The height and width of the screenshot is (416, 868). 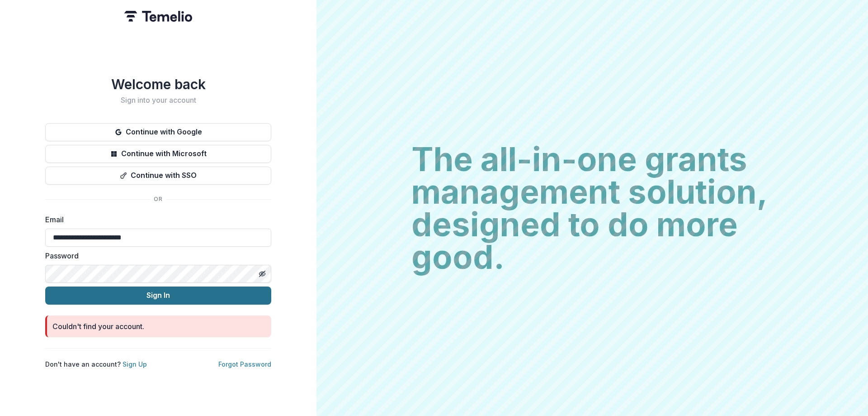 What do you see at coordinates (158, 84) in the screenshot?
I see `h1: Welcome back` at bounding box center [158, 84].